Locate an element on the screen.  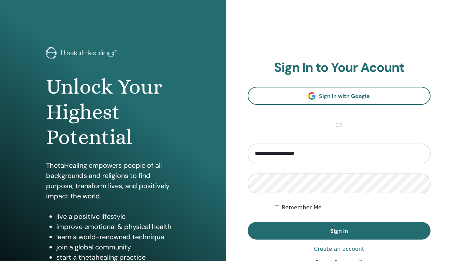
button: Sign In is located at coordinates (339, 231).